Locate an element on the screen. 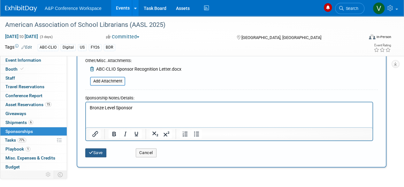 The image size is (404, 187). span: to is located at coordinates (21, 36).